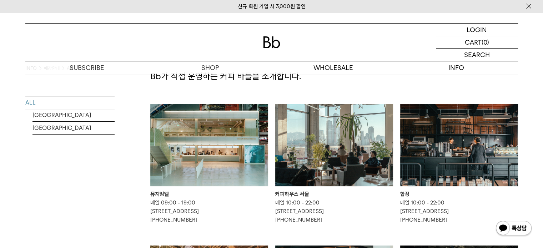  What do you see at coordinates (333, 67) in the screenshot?
I see `p: WHOLESALE` at bounding box center [333, 67].